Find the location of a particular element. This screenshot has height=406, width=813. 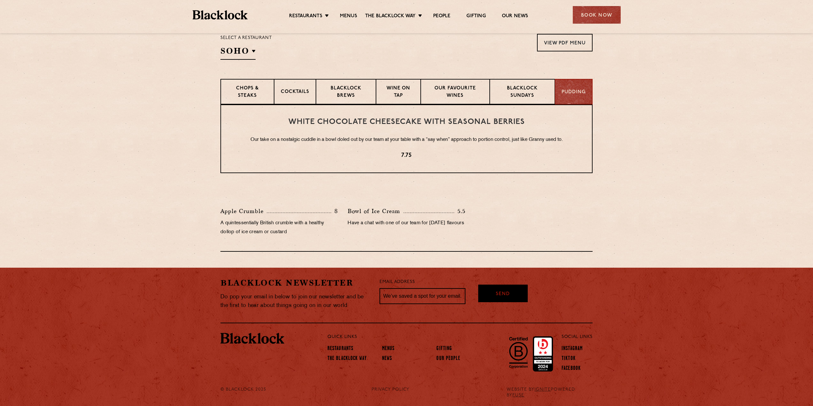

p: Our take on a nostalgic cuddle in a bowl doled out by our team at your table with a “say when” ap... is located at coordinates (406, 140).